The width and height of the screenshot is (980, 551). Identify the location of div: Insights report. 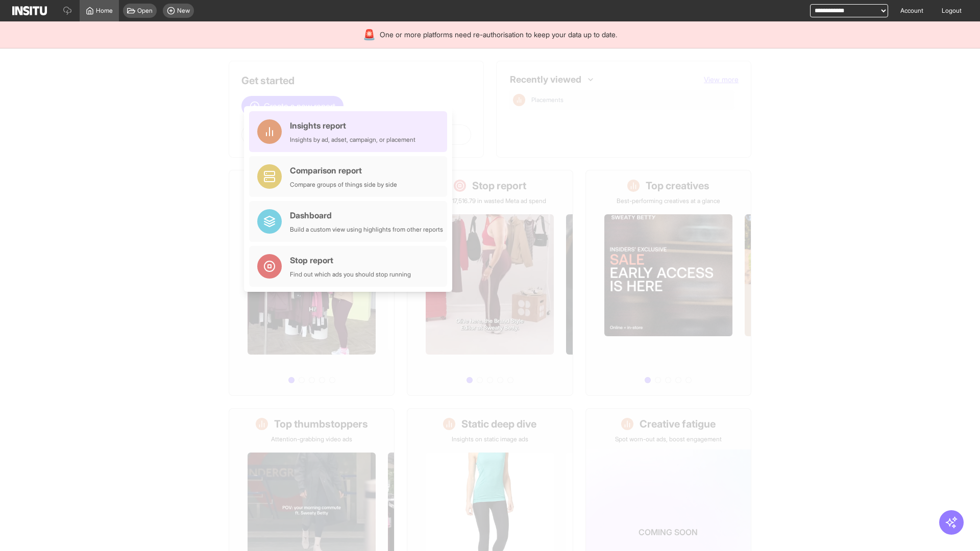
(352, 126).